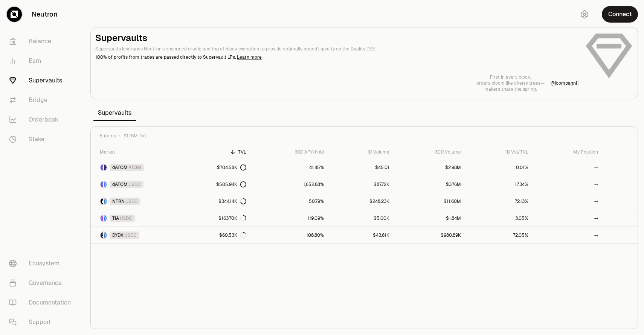 Image resolution: width=644 pixels, height=335 pixels. What do you see at coordinates (42, 263) in the screenshot?
I see `a: Ecosystem` at bounding box center [42, 263].